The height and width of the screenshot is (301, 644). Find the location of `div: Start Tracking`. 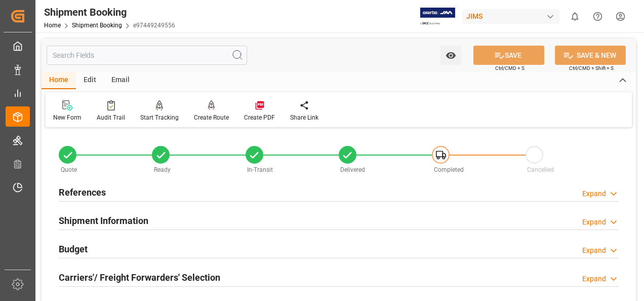

div: Start Tracking is located at coordinates (159, 118).